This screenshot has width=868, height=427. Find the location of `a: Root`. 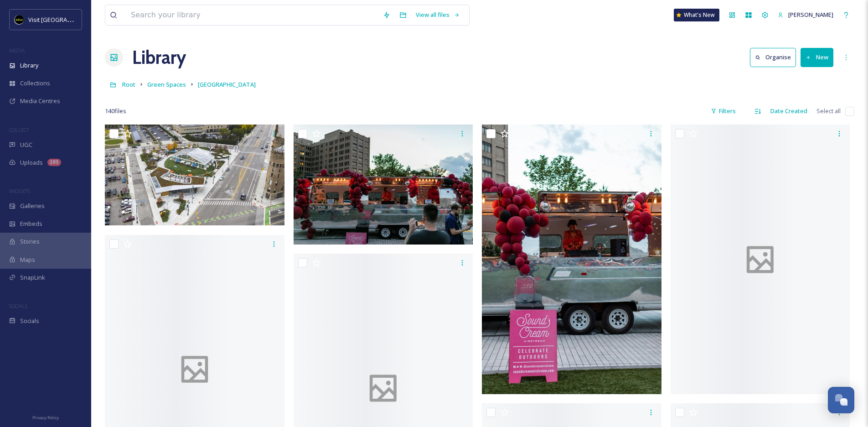

a: Root is located at coordinates (129, 85).